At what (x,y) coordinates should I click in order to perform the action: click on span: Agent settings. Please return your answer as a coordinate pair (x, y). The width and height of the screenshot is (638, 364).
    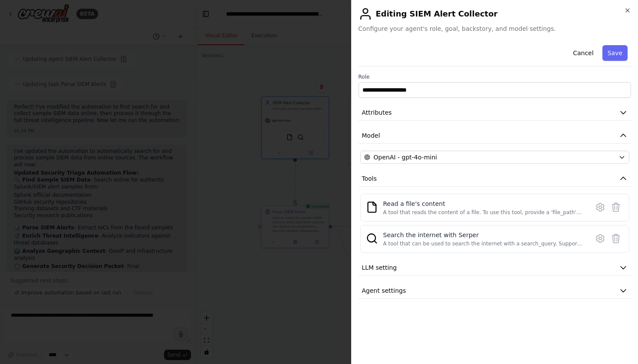
    Looking at the image, I should click on (384, 291).